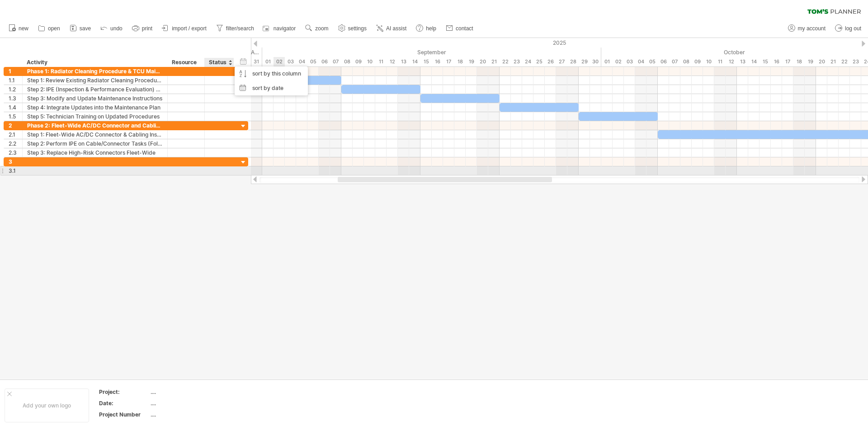  I want to click on div: Monday, 15 September 2025, so click(426, 62).